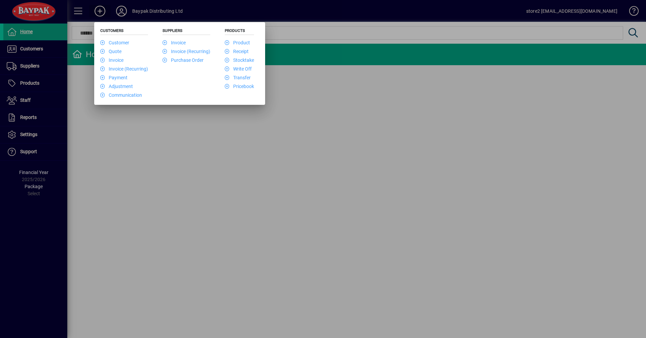 This screenshot has height=338, width=646. I want to click on a: Quote, so click(111, 51).